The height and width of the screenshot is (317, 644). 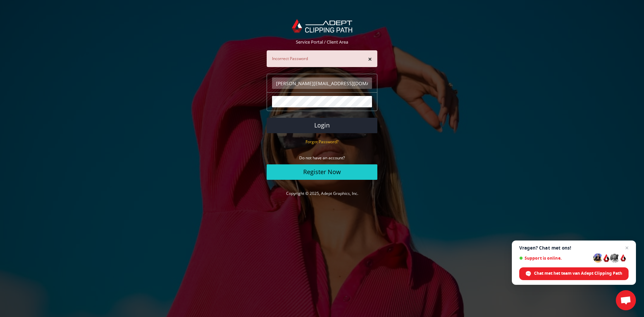 What do you see at coordinates (322, 142) in the screenshot?
I see `a: Forgot Password?` at bounding box center [322, 142].